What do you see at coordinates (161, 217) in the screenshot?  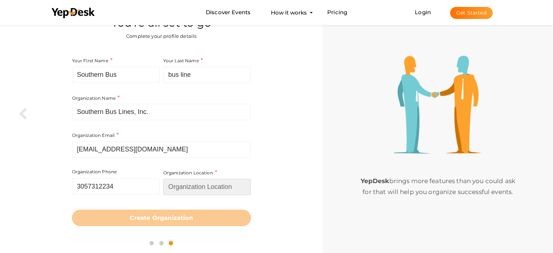 I see `b: Create Organization` at bounding box center [161, 217].